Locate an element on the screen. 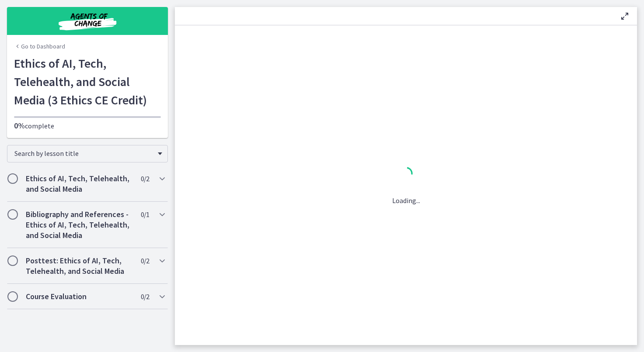  p: Loading... is located at coordinates (406, 201).